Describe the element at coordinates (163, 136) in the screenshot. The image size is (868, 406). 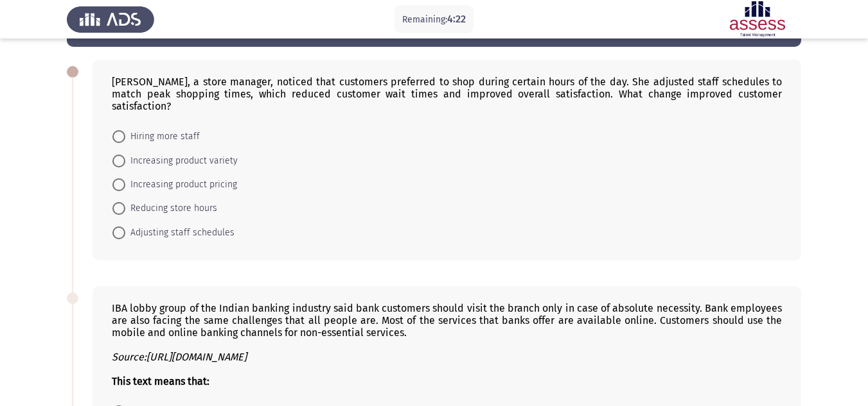
I see `span: Hiring more staff` at that location.